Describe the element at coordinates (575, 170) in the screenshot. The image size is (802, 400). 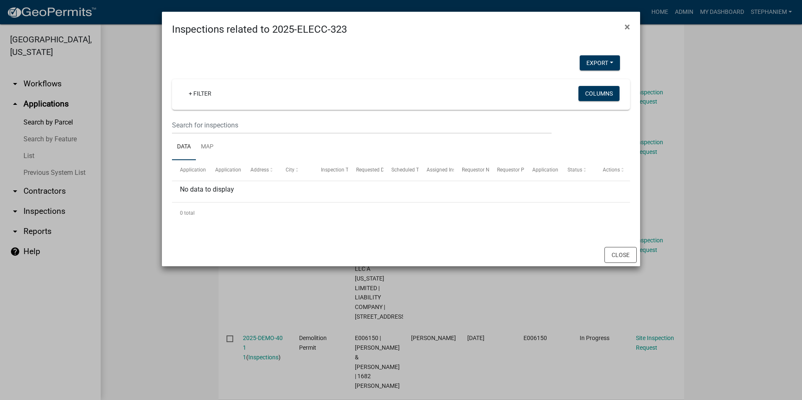
I see `span: Status` at that location.